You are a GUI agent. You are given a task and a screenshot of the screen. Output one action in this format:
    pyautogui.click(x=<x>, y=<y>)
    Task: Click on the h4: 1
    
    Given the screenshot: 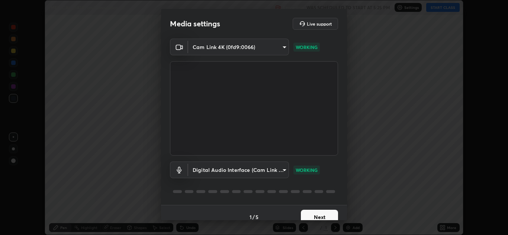 What is the action you would take?
    pyautogui.click(x=251, y=217)
    